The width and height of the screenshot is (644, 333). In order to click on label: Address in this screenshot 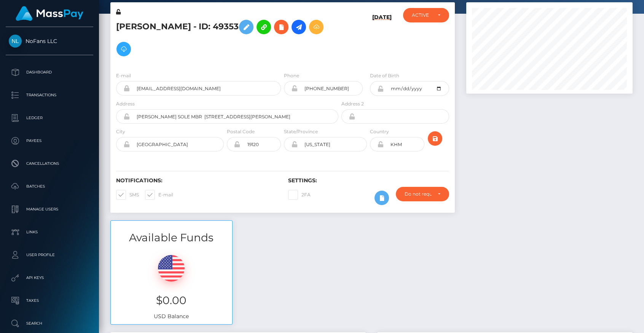, I will do `click(125, 104)`.